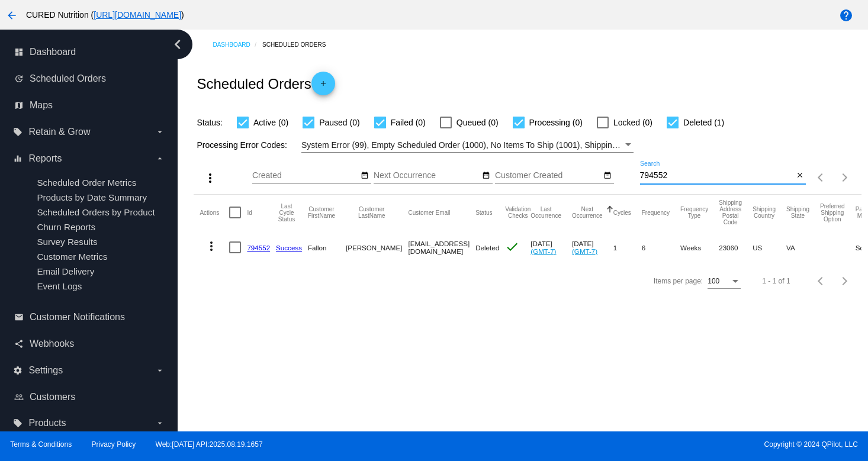  I want to click on input: Next Occurrence, so click(427, 175).